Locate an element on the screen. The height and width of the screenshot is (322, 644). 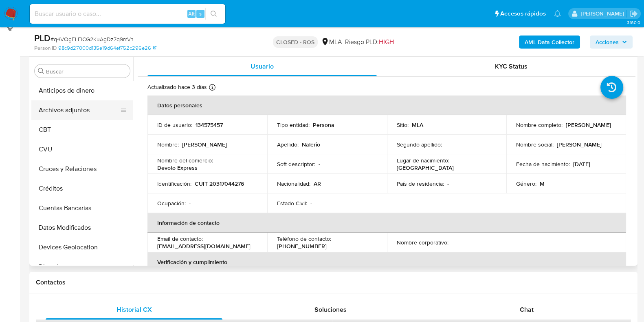
span: # q4VOgELFlCG2KuAgDz7q9mVn is located at coordinates (92, 39).